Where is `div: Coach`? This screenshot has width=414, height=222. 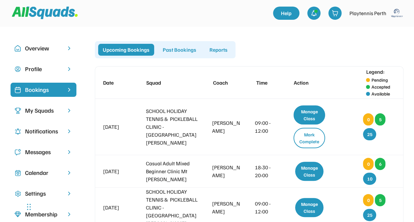 div: Coach is located at coordinates (228, 83).